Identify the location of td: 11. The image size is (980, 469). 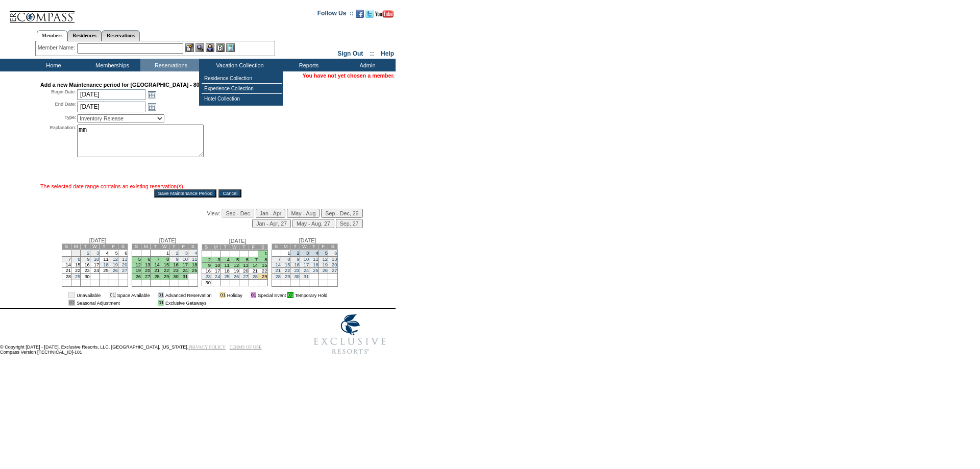
(104, 259).